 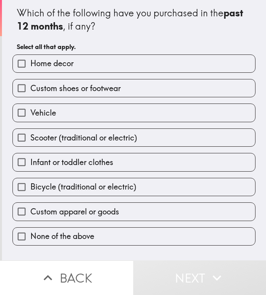 What do you see at coordinates (75, 212) in the screenshot?
I see `span: Custom apparel or goods` at bounding box center [75, 212].